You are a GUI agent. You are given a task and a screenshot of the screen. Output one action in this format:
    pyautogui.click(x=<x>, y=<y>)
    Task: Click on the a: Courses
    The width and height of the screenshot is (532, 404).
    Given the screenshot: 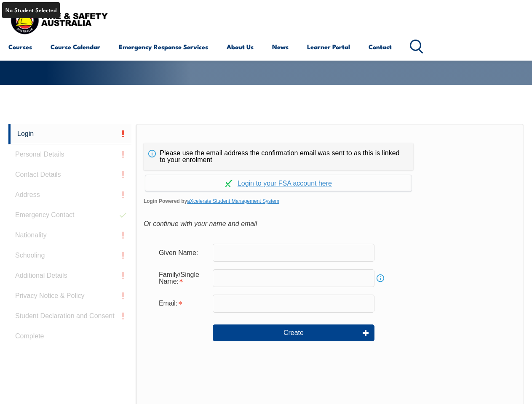 What is the action you would take?
    pyautogui.click(x=20, y=47)
    